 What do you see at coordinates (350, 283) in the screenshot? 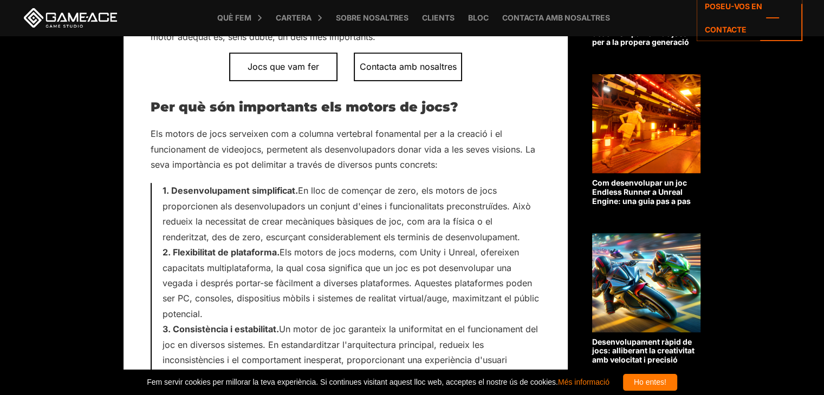
I see `font: Els motors de jocs moderns, com Unity i Unreal, ofereixen capacitats multiplataforma, la qual cos...` at bounding box center [350, 283].